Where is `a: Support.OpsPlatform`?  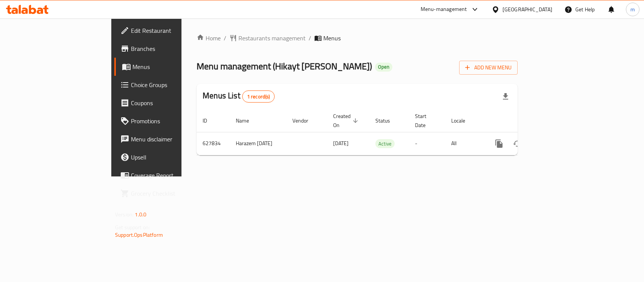 a: Support.OpsPlatform is located at coordinates (139, 235).